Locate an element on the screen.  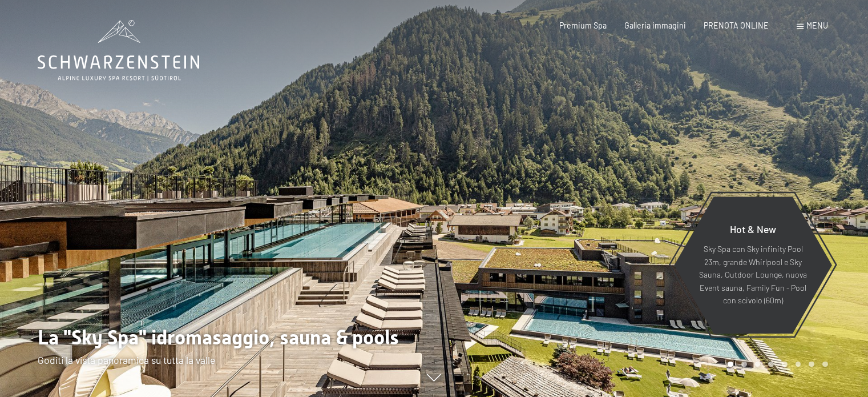
div: Carousel Pagination is located at coordinates (775, 364).